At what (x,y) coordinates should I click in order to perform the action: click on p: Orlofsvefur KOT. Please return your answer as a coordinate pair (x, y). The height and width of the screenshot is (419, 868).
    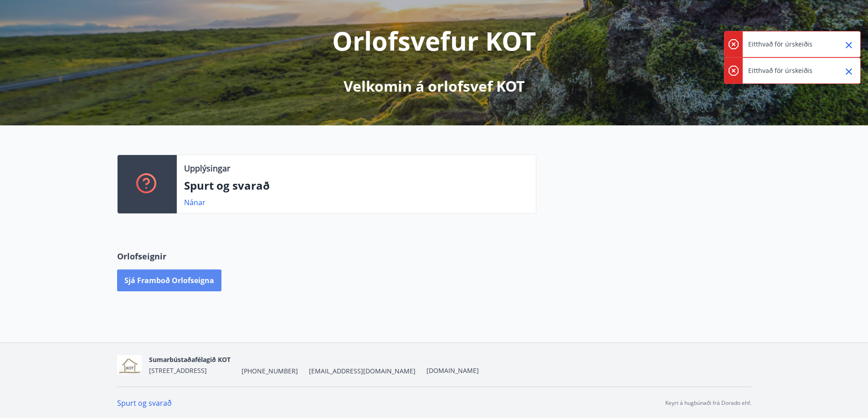
    Looking at the image, I should click on (434, 41).